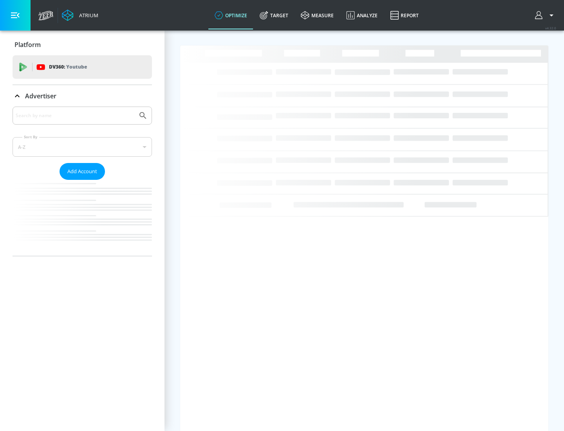  I want to click on a: optimize, so click(231, 15).